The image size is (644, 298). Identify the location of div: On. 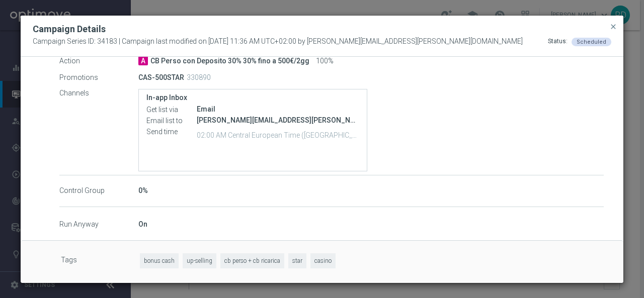
(371, 224).